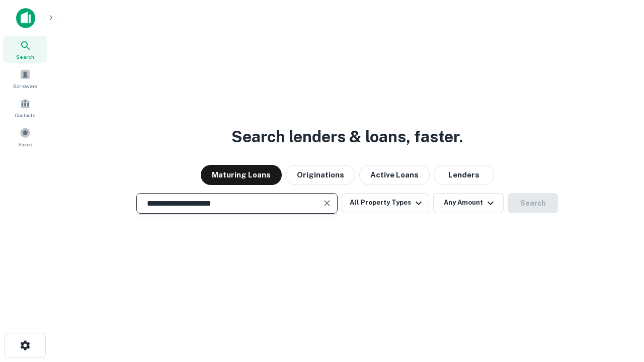 This screenshot has height=362, width=644. Describe the element at coordinates (386, 203) in the screenshot. I see `button: All Property Types` at that location.